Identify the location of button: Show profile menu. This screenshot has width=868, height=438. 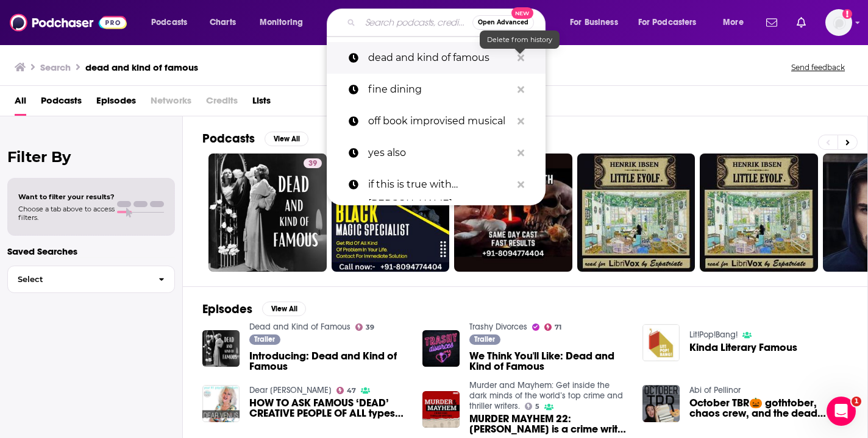
(839, 23).